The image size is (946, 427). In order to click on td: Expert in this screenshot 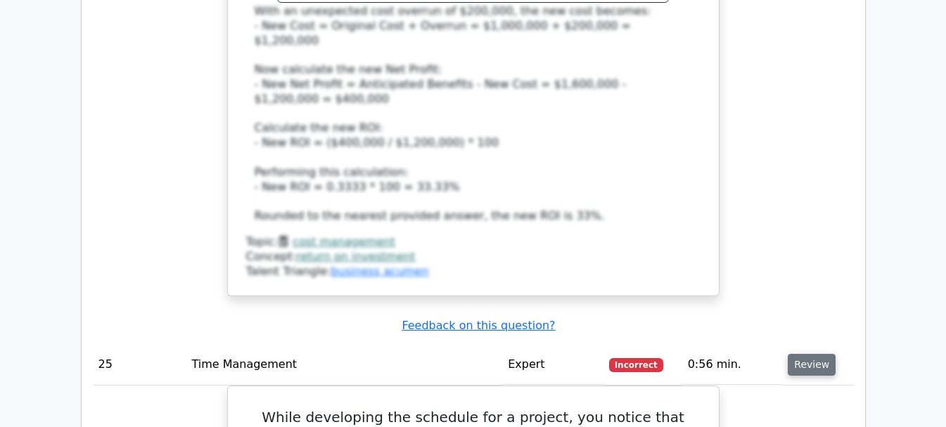, I will do `click(553, 364)`.